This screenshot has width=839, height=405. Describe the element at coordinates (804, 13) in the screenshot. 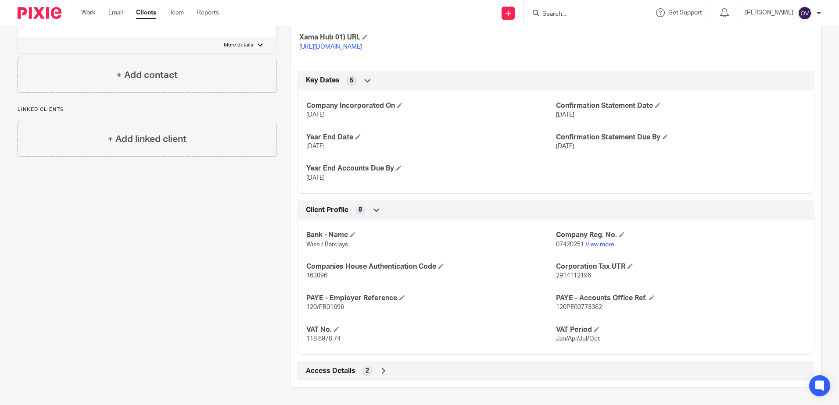

I see `img: svg%3E` at that location.